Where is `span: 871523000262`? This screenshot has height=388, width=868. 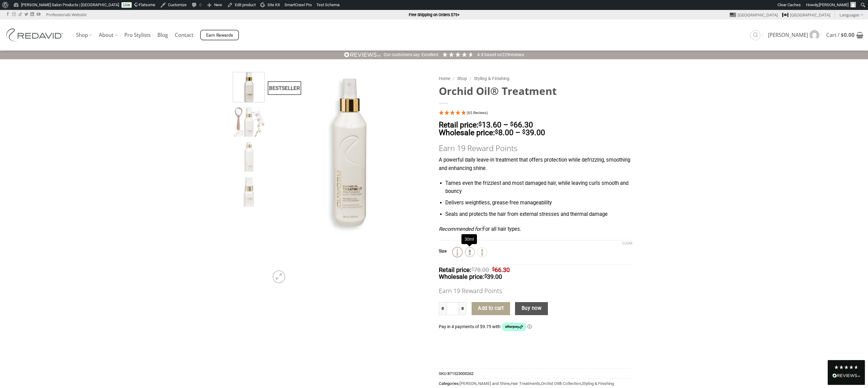 span: 871523000262 is located at coordinates (461, 374).